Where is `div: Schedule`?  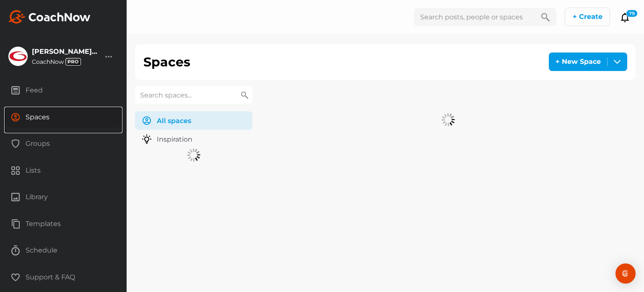
div: Schedule is located at coordinates (63, 251).